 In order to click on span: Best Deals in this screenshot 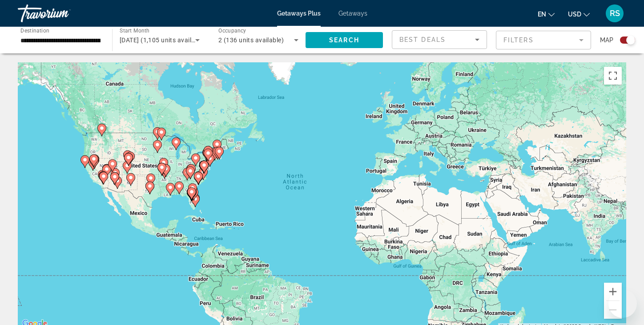, I will do `click(422, 40)`.